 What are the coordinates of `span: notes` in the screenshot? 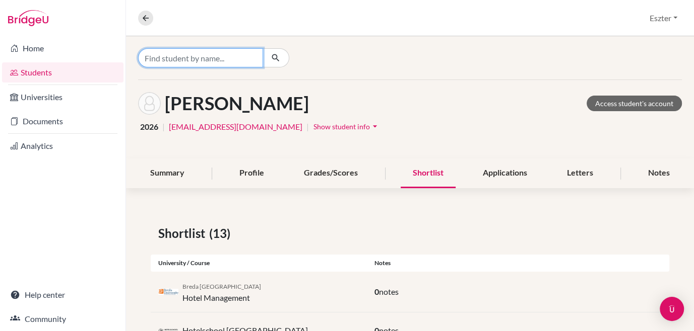 It's located at (388, 292).